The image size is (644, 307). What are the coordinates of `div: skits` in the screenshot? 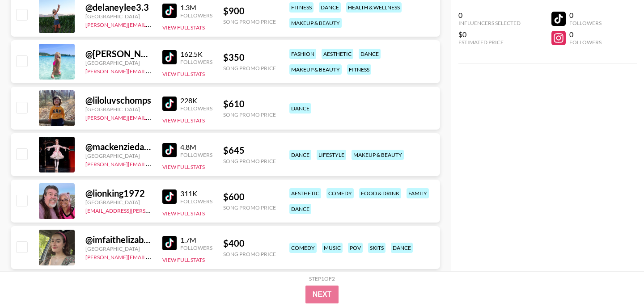 It's located at (376, 248).